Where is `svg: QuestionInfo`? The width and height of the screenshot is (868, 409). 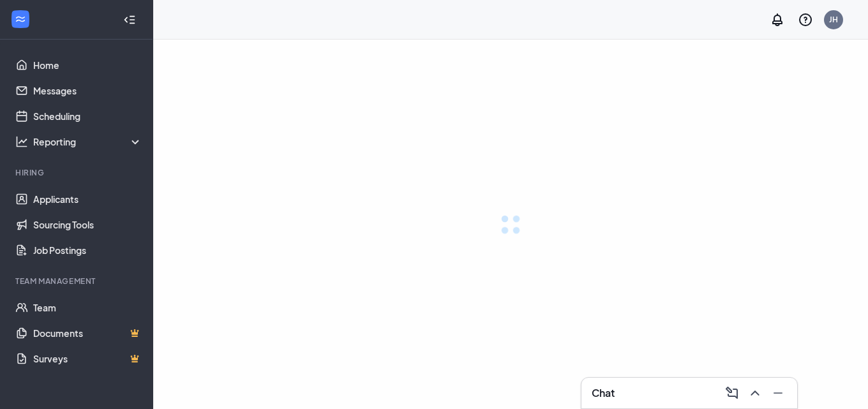 svg: QuestionInfo is located at coordinates (805, 20).